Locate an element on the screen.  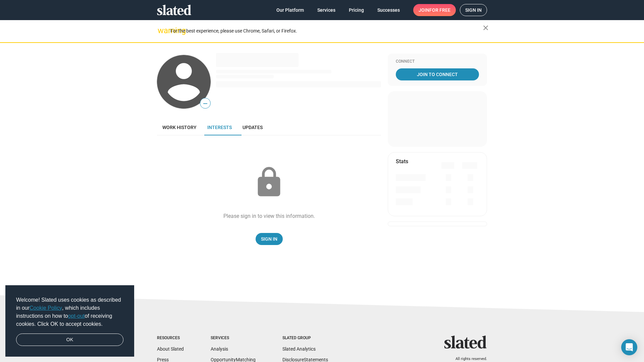
span: Services is located at coordinates (326, 10).